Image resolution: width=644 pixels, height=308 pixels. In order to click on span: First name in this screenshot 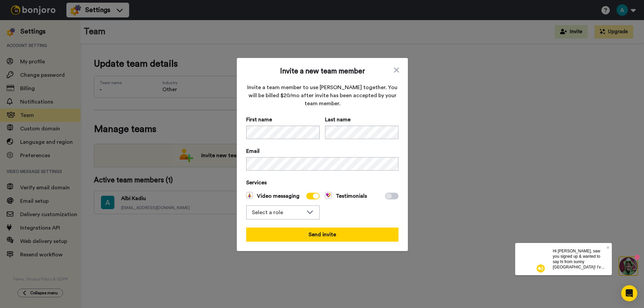, I will do `click(283, 120)`.